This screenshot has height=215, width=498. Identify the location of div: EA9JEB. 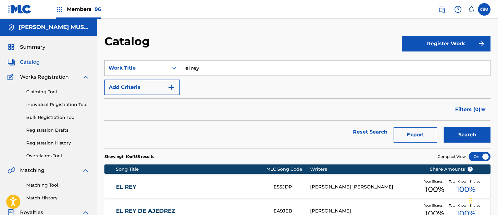
(292, 211).